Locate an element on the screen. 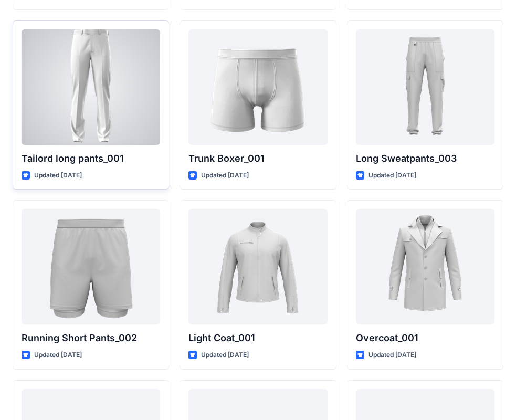 The height and width of the screenshot is (420, 516). a: Overcoat_001 is located at coordinates (425, 267).